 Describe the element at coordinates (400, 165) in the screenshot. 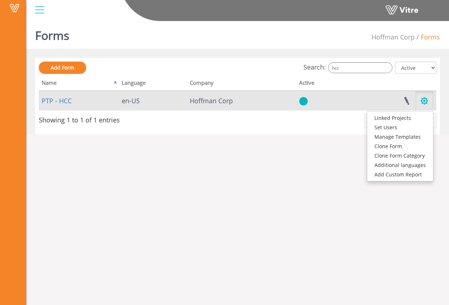

I see `a: Additional languages` at that location.